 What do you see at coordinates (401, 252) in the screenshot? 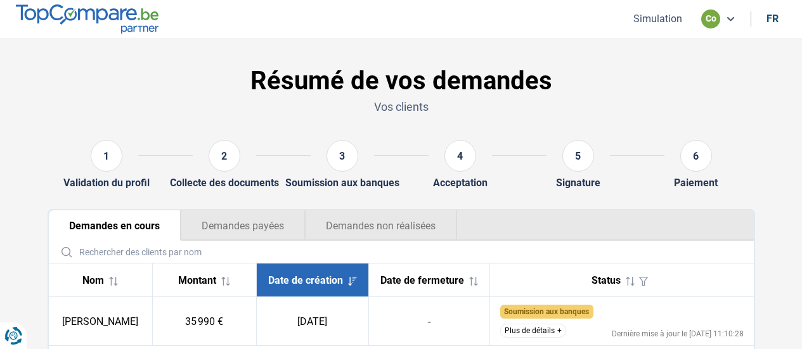
I see `input: Rechercher des clients par nom` at bounding box center [401, 252].